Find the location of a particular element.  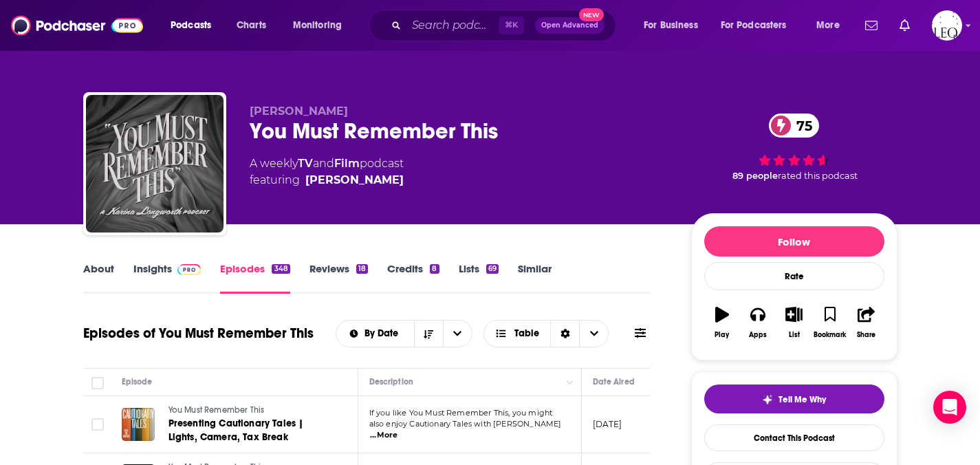

a: Lists69 is located at coordinates (479, 278).